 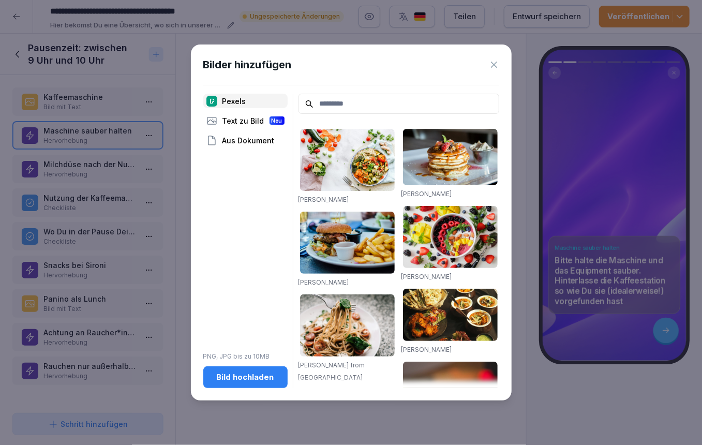 What do you see at coordinates (347, 160) in the screenshot?
I see `img: pexels-photo-1640777.jpeg` at bounding box center [347, 160].